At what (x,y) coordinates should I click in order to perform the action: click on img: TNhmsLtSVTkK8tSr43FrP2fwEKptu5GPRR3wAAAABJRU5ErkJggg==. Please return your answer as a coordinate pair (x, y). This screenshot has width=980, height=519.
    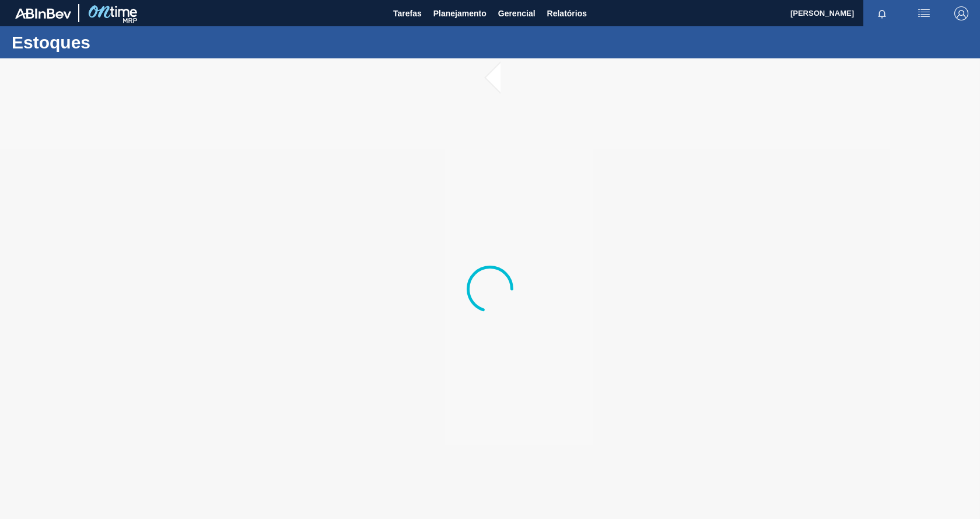
    Looking at the image, I should click on (43, 13).